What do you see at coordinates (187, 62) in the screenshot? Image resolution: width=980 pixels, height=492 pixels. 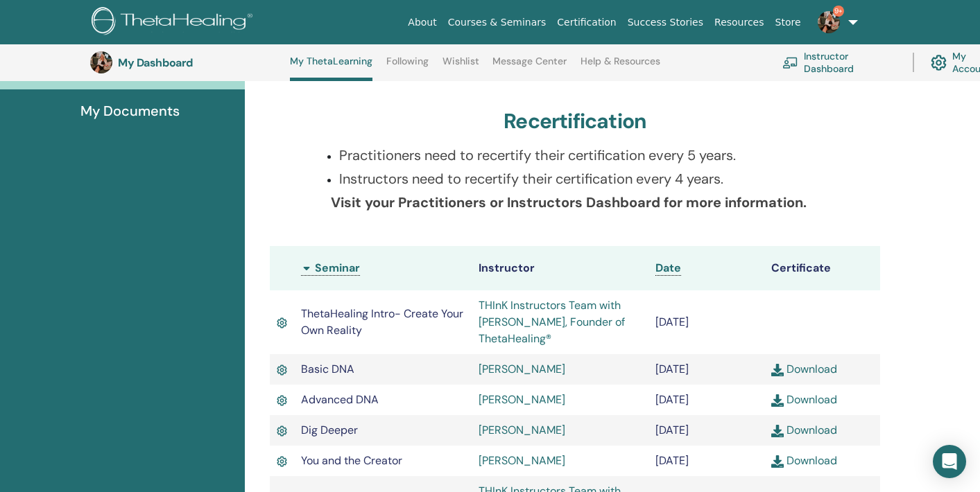 I see `h3: My Dashboard` at bounding box center [187, 62].